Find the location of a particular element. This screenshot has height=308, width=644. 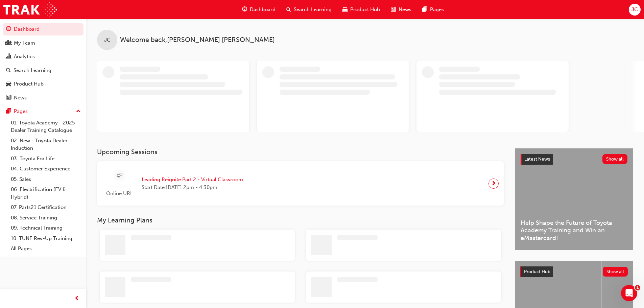

h3: My Learning Plans is located at coordinates (301, 220).